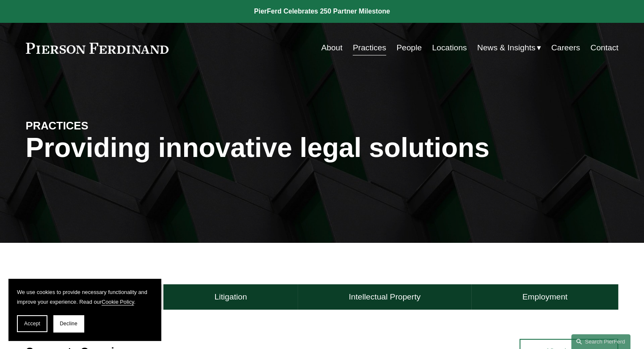 This screenshot has width=644, height=349. What do you see at coordinates (118, 301) in the screenshot?
I see `a: Cookie Policy` at bounding box center [118, 301].